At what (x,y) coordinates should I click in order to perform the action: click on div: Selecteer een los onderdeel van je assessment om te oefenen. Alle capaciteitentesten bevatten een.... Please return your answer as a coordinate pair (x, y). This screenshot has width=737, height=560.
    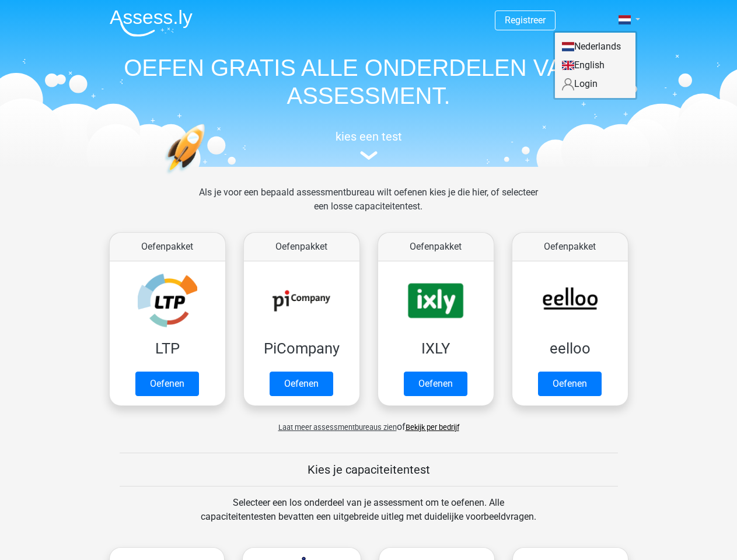
    Looking at the image, I should click on (368, 517).